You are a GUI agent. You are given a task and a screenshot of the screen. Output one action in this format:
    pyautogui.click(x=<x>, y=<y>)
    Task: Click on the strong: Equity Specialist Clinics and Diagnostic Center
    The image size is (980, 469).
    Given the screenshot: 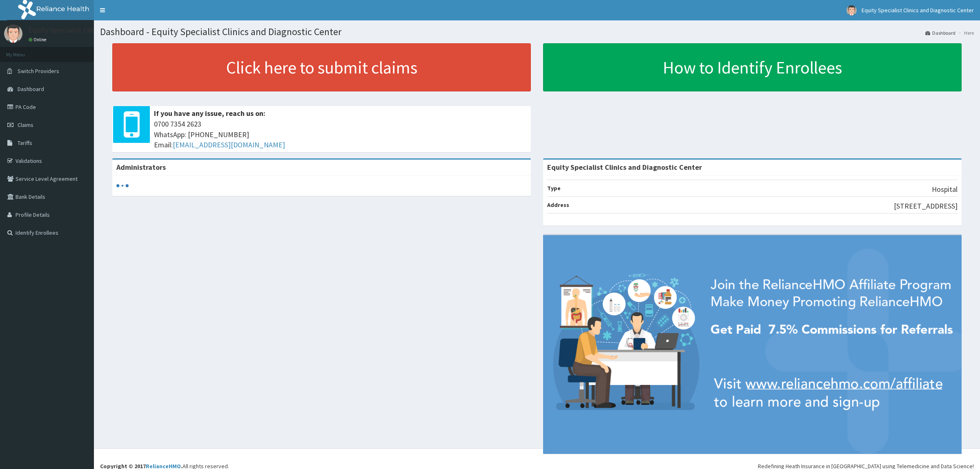 What is the action you would take?
    pyautogui.click(x=625, y=167)
    